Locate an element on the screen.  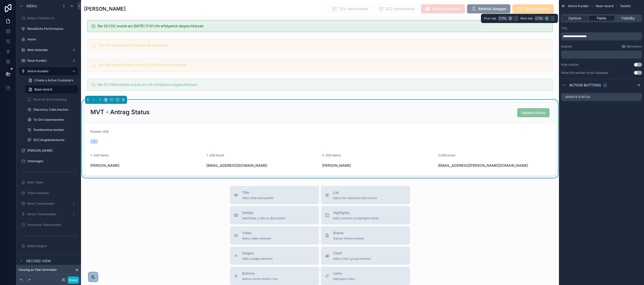
span: Create a Active Customers is located at coordinates (53, 80).